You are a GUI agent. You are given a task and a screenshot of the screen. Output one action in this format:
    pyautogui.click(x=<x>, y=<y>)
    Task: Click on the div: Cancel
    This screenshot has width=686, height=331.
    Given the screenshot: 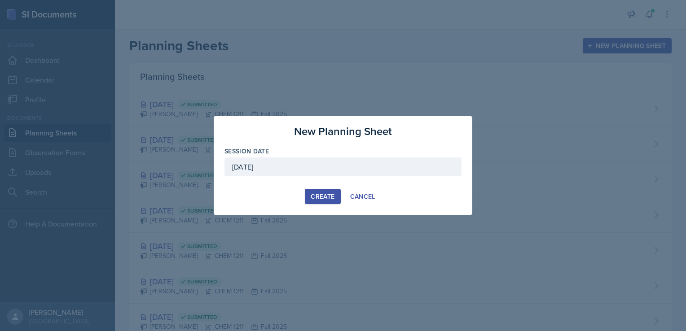 What is the action you would take?
    pyautogui.click(x=363, y=197)
    